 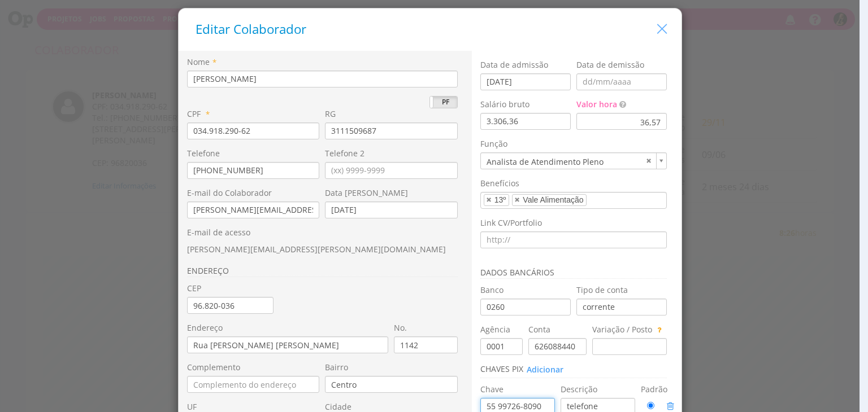 I want to click on button: Adicionar, so click(x=545, y=370).